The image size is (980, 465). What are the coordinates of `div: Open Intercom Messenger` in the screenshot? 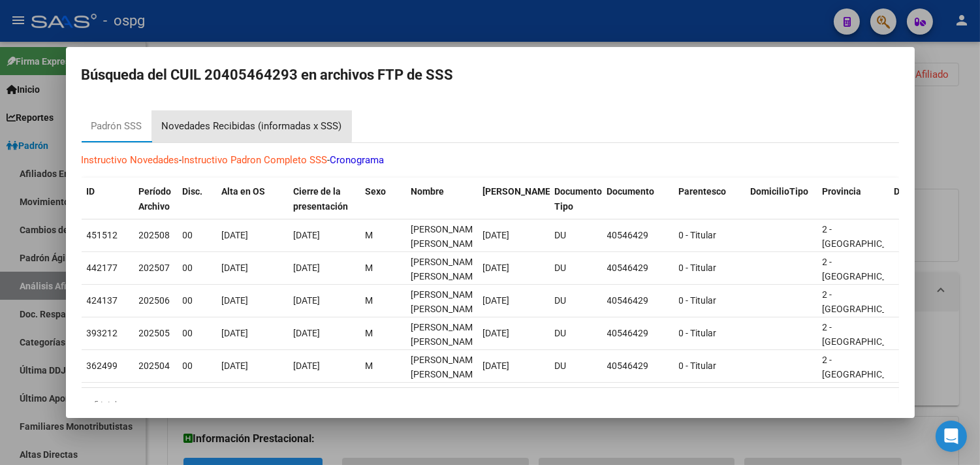 It's located at (951, 436).